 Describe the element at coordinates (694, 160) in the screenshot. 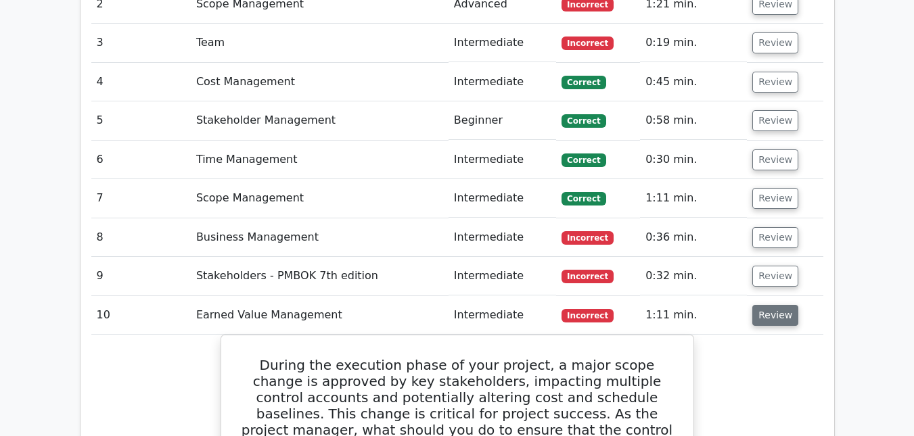

I see `td: 0:30 min.` at that location.